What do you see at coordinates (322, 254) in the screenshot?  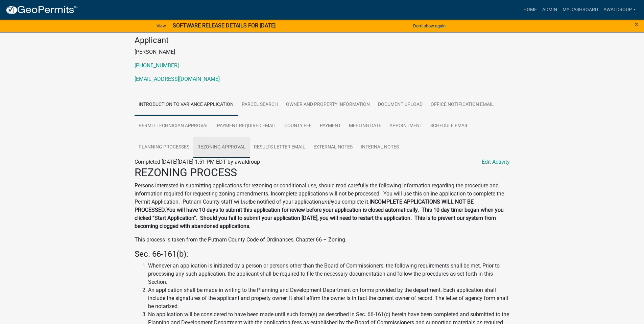 I see `h4: Sec. 66-161(b):` at bounding box center [322, 254].